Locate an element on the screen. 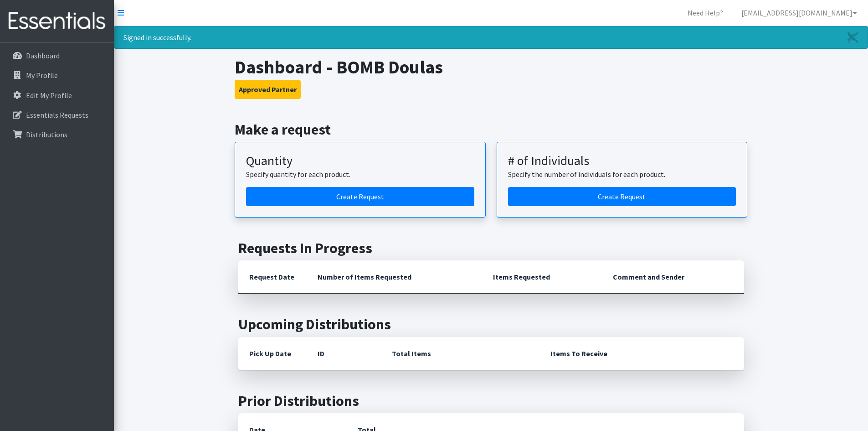 The height and width of the screenshot is (431, 868). a: Create a request by quantity is located at coordinates (360, 197).